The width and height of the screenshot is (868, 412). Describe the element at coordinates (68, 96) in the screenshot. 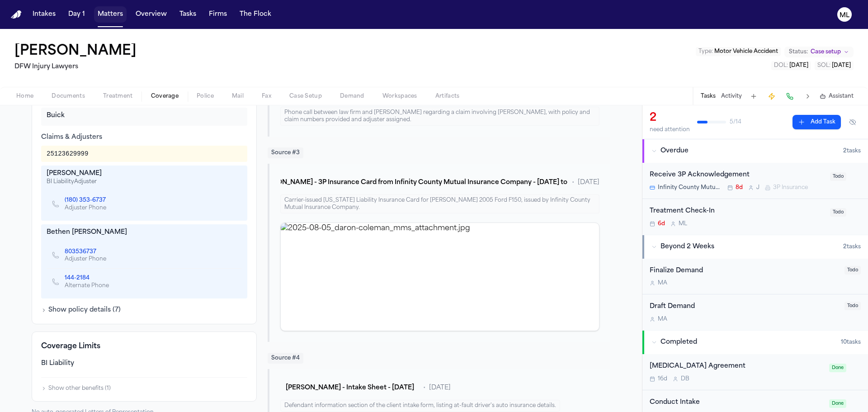

I see `span: Documents` at that location.